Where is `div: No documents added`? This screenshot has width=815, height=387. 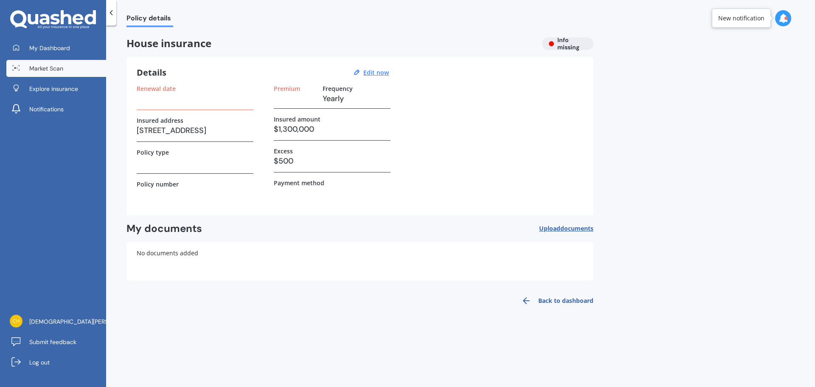
div: No documents added is located at coordinates (360, 261).